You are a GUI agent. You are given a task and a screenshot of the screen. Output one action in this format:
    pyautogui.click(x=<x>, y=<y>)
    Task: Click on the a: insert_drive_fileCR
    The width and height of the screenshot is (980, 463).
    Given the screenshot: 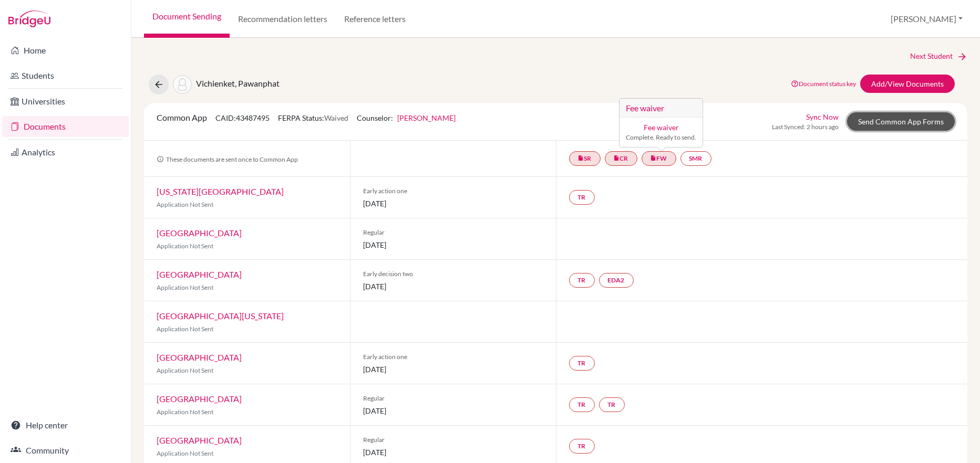 What is the action you would take?
    pyautogui.click(x=621, y=159)
    